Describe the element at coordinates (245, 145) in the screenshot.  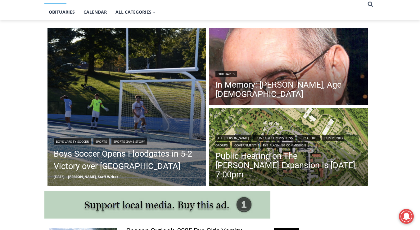
I see `a: Government` at that location.